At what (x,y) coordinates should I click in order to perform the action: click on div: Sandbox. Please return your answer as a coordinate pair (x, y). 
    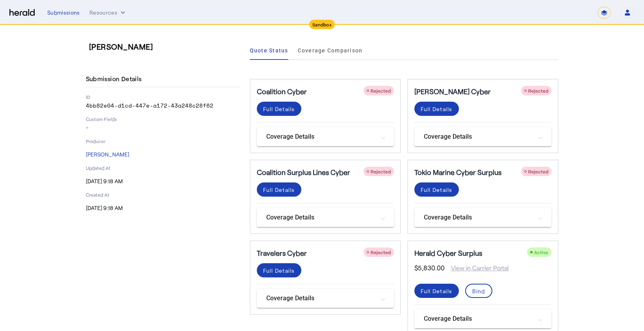
    Looking at the image, I should click on (322, 25).